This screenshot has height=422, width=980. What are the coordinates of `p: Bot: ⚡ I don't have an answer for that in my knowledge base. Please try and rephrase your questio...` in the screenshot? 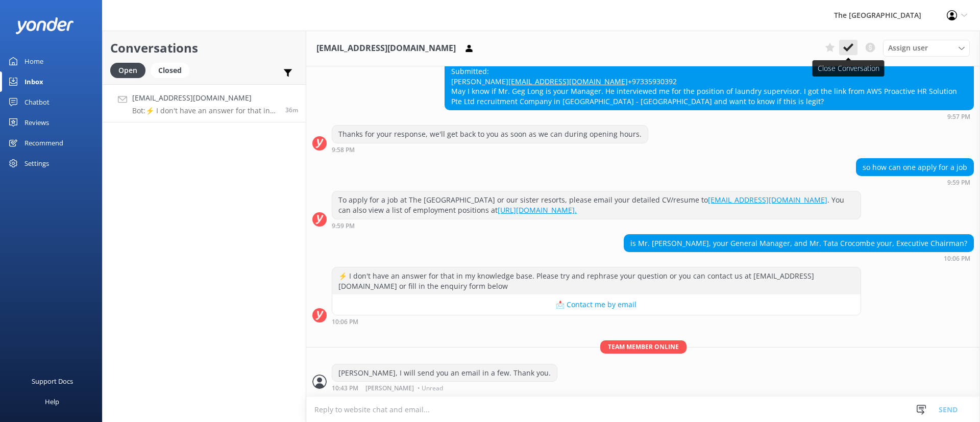 It's located at (205, 111).